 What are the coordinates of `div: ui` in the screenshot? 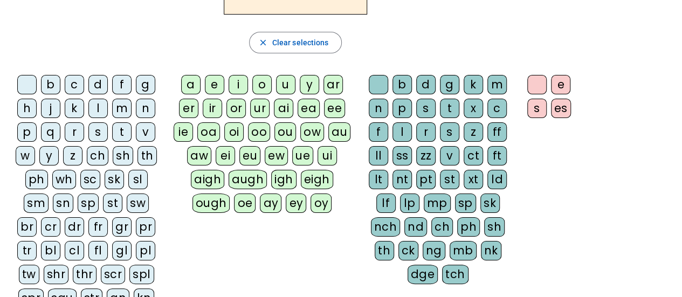 It's located at (327, 156).